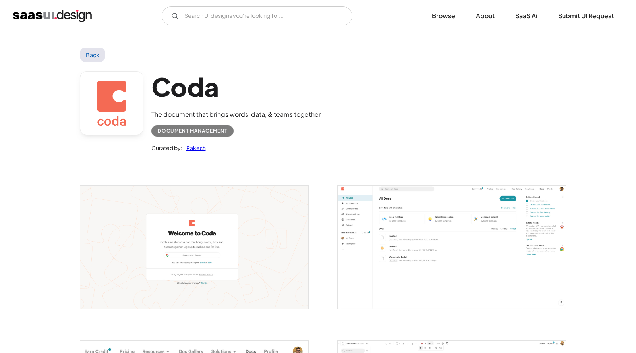 This screenshot has height=353, width=636. What do you see at coordinates (257, 16) in the screenshot?
I see `input: Search UI designs you're looking for...` at bounding box center [257, 16].